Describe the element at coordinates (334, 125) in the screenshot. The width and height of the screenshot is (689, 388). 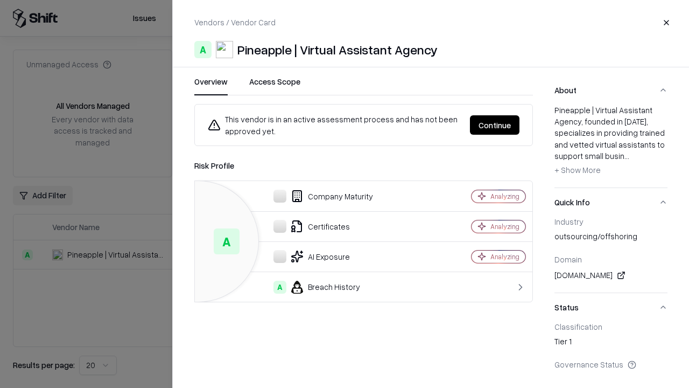
I see `div: This vendor is in an active assessment process and has not been approved yet.` at that location.